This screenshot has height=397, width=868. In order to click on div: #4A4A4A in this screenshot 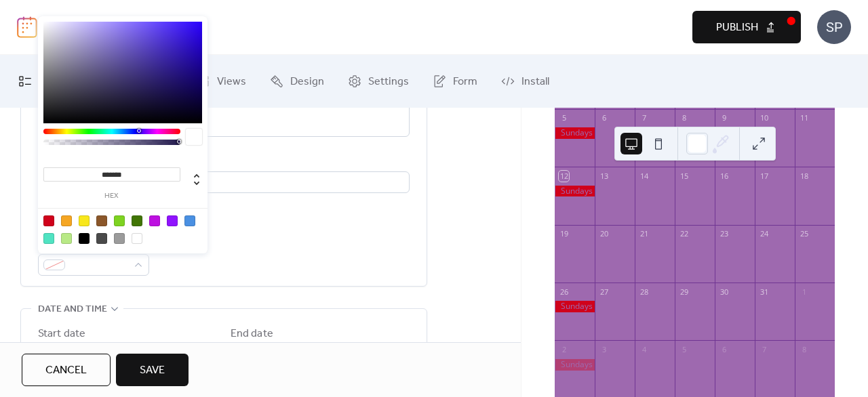, I will do `click(102, 239)`.